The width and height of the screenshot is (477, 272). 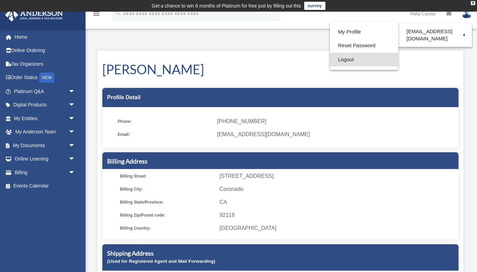 I want to click on i: search, so click(x=118, y=13).